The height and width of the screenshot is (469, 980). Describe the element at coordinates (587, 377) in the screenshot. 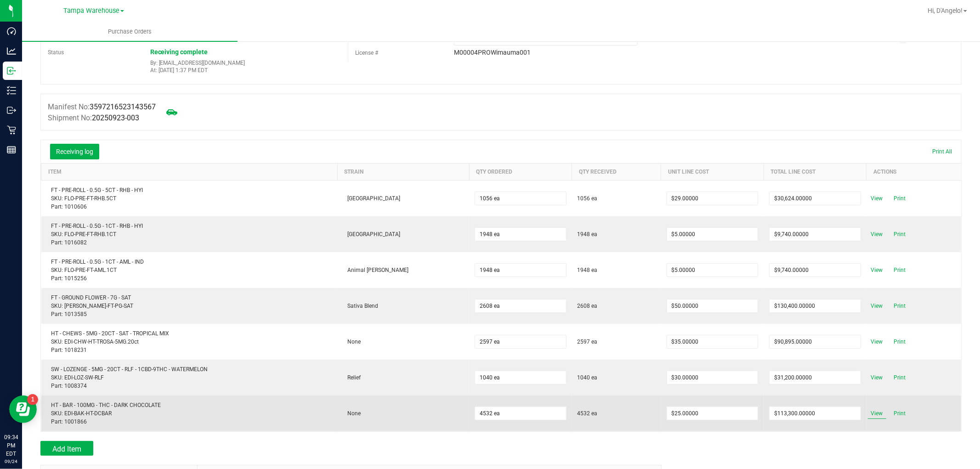

I see `span: 1040 ea` at that location.